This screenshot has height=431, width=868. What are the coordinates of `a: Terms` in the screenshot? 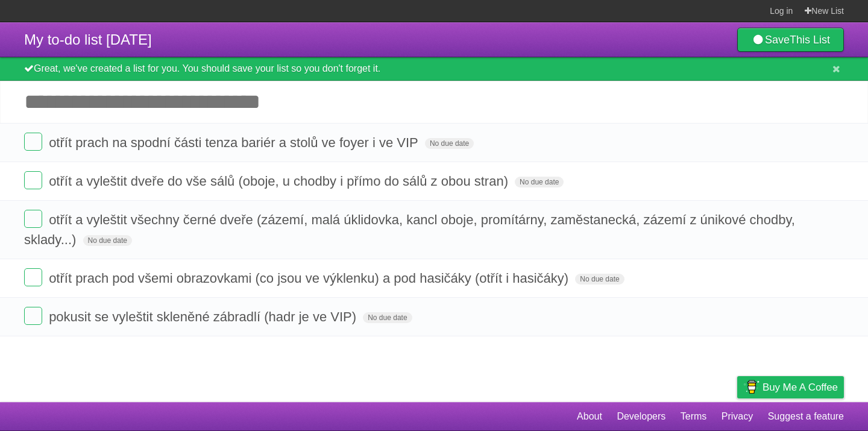 It's located at (694, 416).